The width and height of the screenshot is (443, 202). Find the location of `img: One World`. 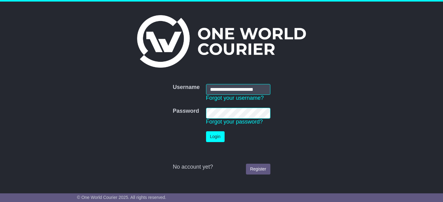

img: One World is located at coordinates (221, 41).